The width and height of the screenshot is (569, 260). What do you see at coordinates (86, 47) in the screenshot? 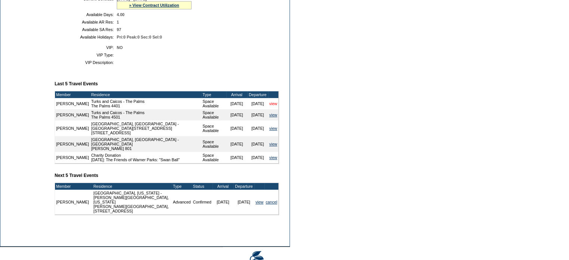
I see `td: VIP:` at bounding box center [86, 47].